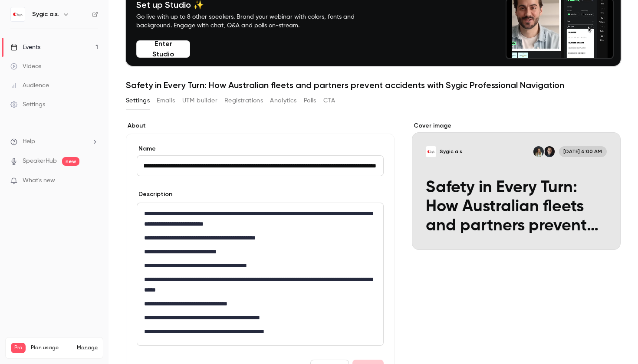  I want to click on div: Videos, so click(25, 66).